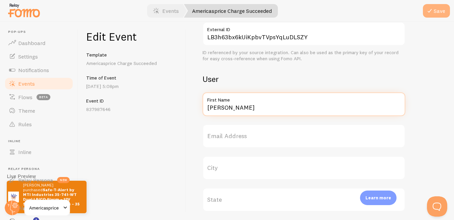  What do you see at coordinates (43, 97) in the screenshot?
I see `span: beta` at bounding box center [43, 97].